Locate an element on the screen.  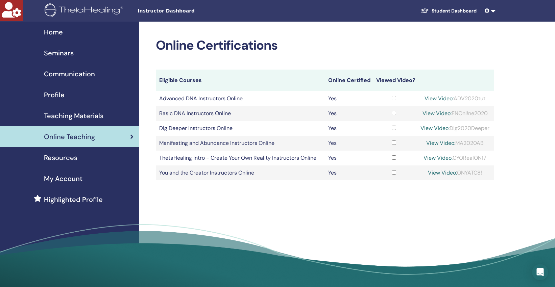
span: Home is located at coordinates (53, 32).